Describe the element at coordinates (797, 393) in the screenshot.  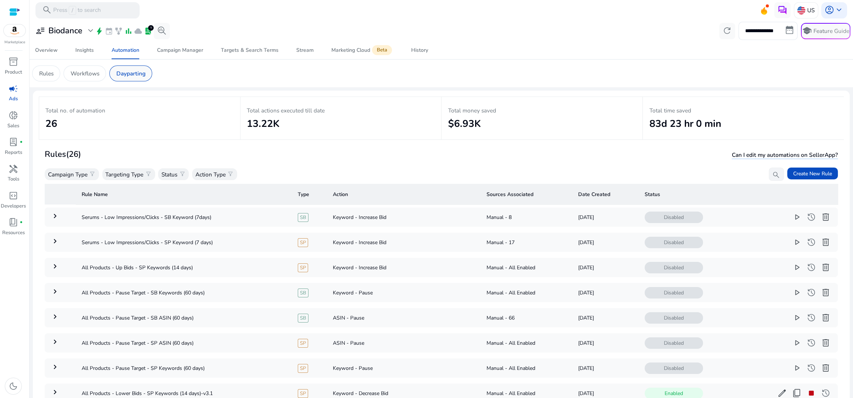
I see `span: content_copy` at that location.